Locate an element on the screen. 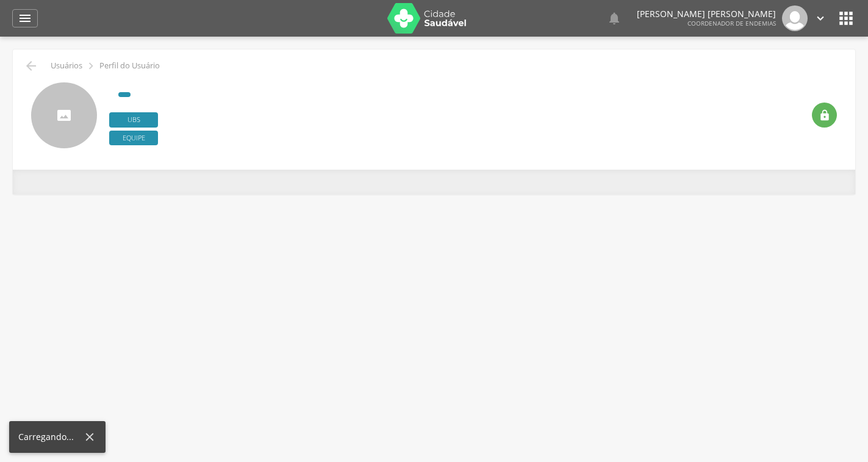  p: Perfil do Usuário is located at coordinates (129, 66).